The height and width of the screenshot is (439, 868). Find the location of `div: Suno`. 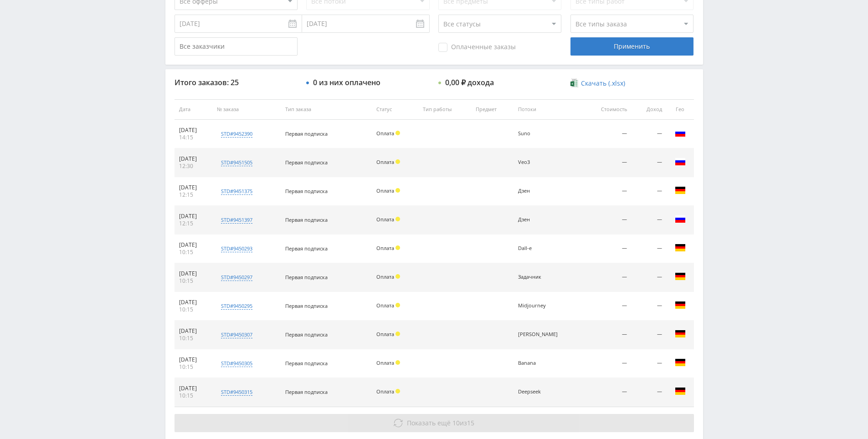

div: Suno is located at coordinates (539, 133).